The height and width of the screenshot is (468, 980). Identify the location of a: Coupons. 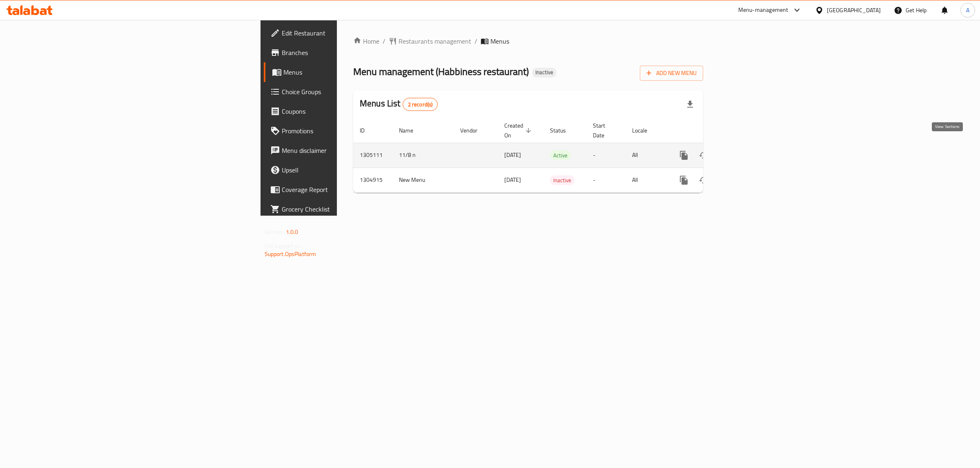
(344, 111).